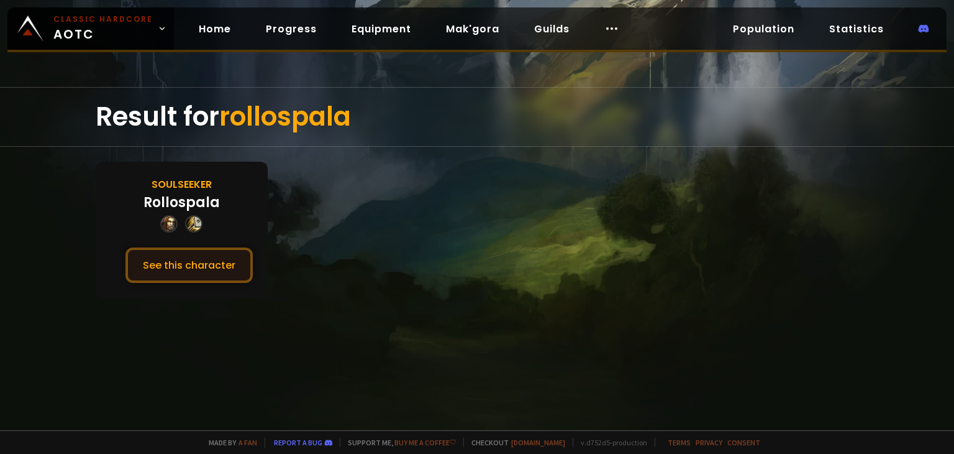 This screenshot has height=454, width=954. I want to click on a: Mak'gora, so click(473, 29).